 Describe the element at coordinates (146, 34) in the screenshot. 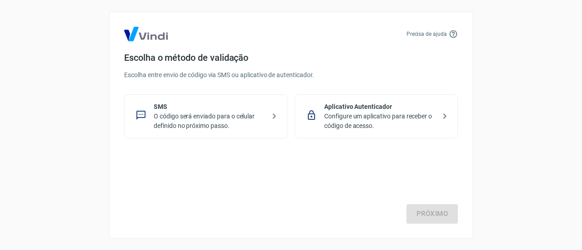

I see `img: Logo Vind` at that location.